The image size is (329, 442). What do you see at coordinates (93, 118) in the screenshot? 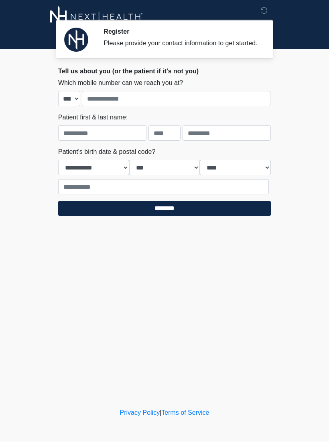
I see `label: Patient first & last name:` at bounding box center [93, 118].